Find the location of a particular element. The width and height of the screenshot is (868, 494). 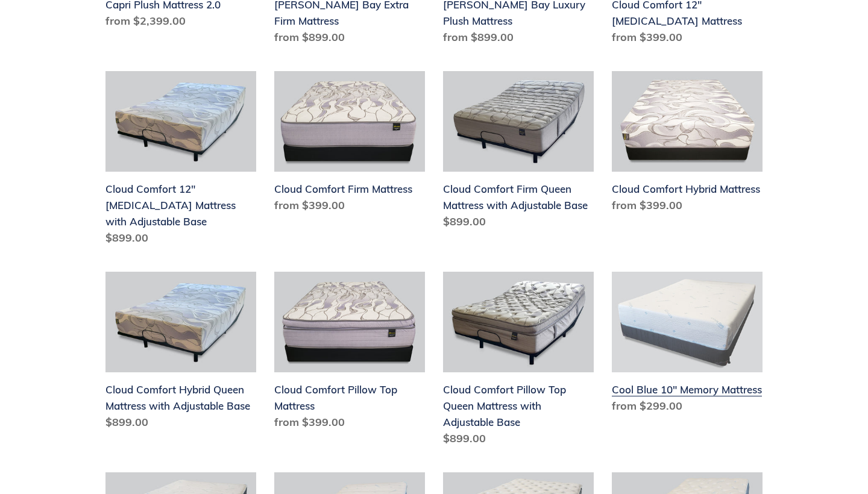

a: Cloud Comfort Pillow Top Queen Mattress with Adjustable Base is located at coordinates (519, 361).